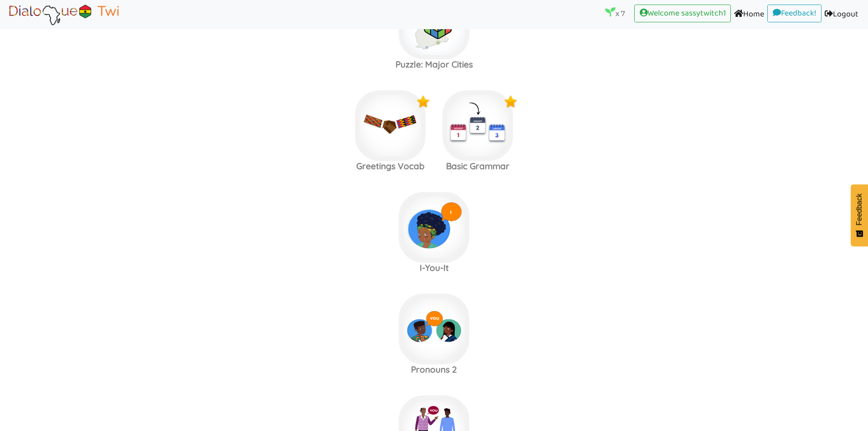 The image size is (868, 431). What do you see at coordinates (842, 14) in the screenshot?
I see `a: Logout` at bounding box center [842, 14].